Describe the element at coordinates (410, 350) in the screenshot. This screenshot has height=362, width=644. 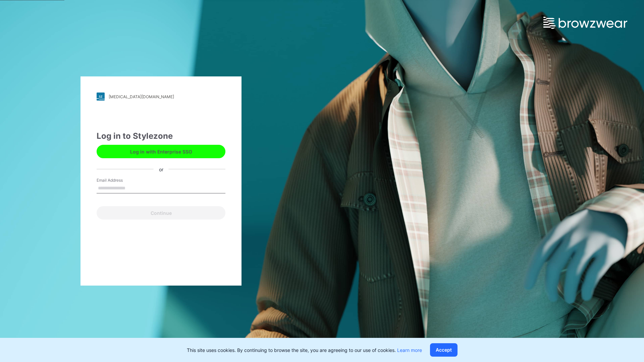
I see `a: Learn more` at that location.